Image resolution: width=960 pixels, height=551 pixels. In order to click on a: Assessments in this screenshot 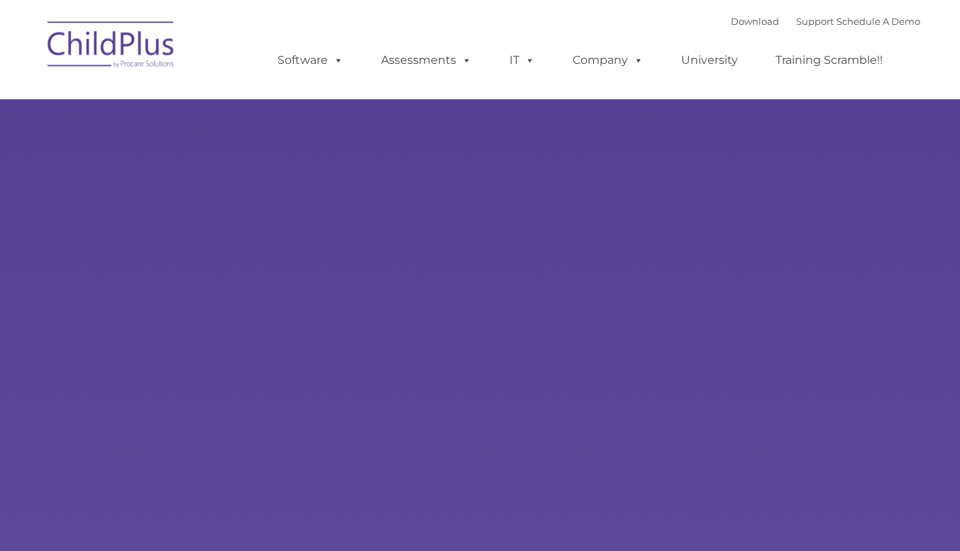, I will do `click(426, 60)`.